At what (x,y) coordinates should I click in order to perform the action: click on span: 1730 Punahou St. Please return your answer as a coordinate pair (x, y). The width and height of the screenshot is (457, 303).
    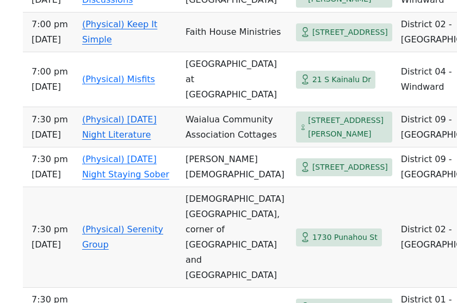
    Looking at the image, I should click on (345, 237).